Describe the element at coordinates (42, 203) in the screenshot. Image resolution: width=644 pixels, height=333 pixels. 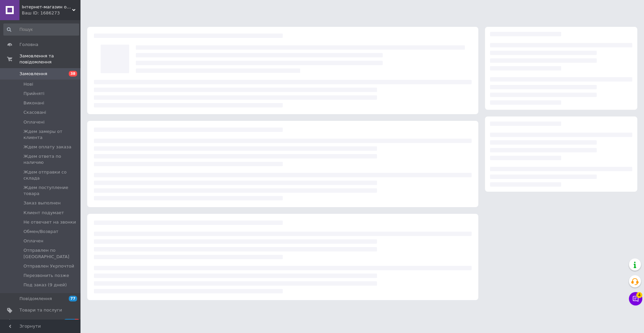
I see `span: Заказ выполнен` at that location.